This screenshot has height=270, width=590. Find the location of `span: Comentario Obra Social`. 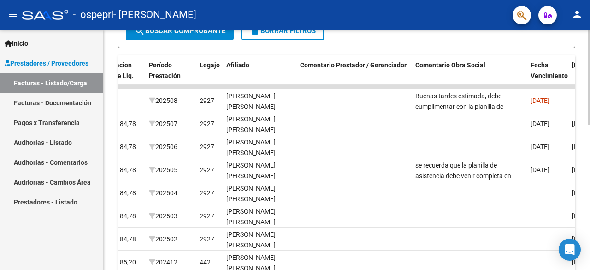

span: Comentario Obra Social is located at coordinates (451, 65).